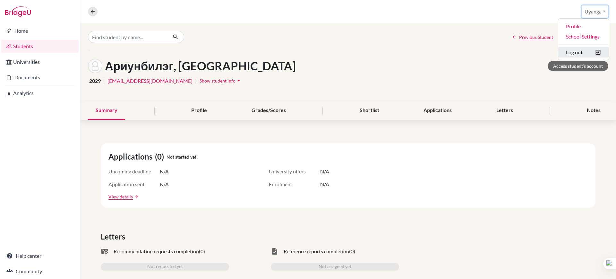  Describe the element at coordinates (105, 251) in the screenshot. I see `span: mark_email_read` at that location.